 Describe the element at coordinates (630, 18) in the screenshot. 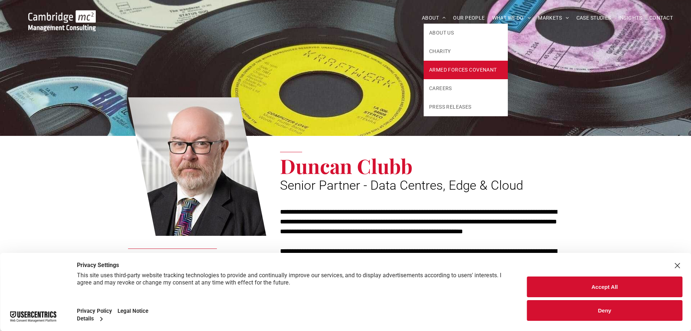

I see `a: INSIGHTS` at that location.